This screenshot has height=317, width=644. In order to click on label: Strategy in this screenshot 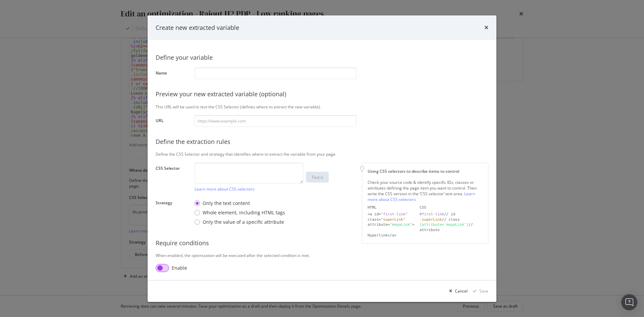, I will do `click(172, 213)`.